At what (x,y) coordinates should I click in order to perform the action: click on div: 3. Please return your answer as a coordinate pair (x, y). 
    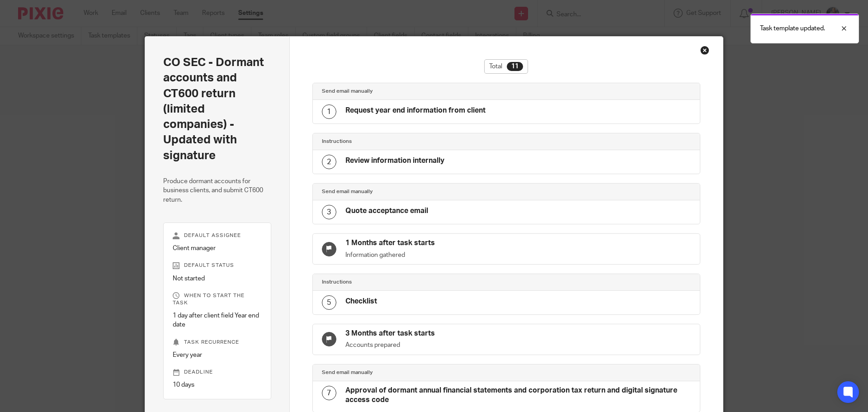
    Looking at the image, I should click on (329, 212).